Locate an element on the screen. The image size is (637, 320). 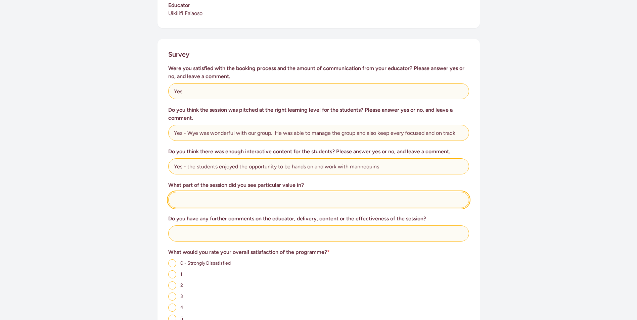
h3: What part of the session did you see particular value in? is located at coordinates (319, 185).